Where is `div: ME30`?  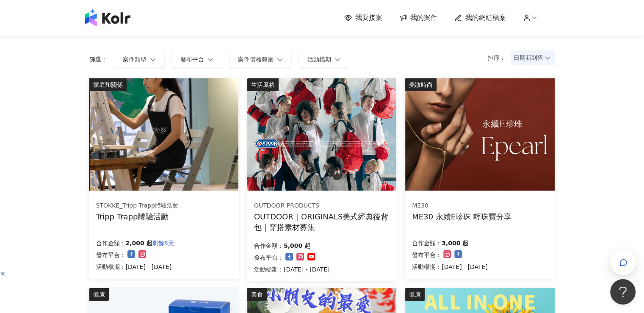 div: ME30 is located at coordinates (461, 206).